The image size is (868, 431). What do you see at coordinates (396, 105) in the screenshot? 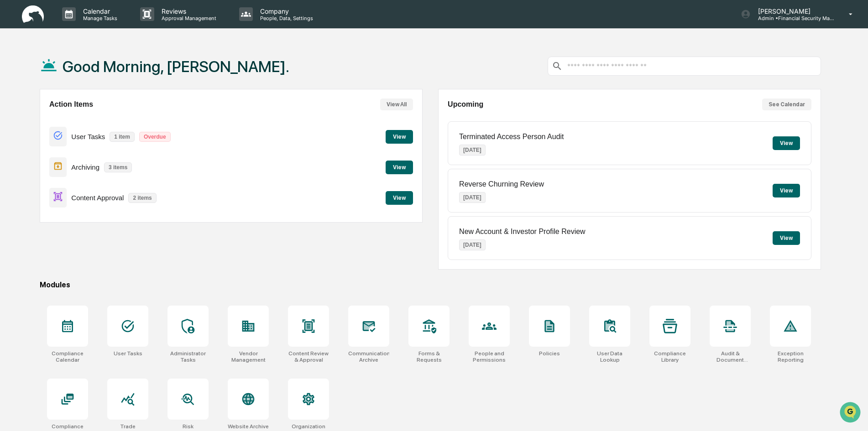
I see `button: View All` at bounding box center [396, 105].